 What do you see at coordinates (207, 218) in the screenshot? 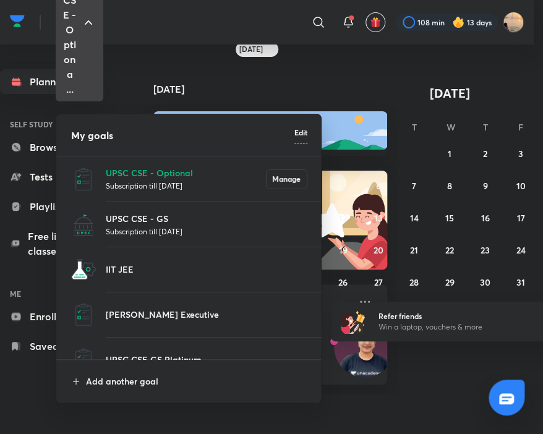
I see `p: UPSC CSE - GS` at bounding box center [207, 218].